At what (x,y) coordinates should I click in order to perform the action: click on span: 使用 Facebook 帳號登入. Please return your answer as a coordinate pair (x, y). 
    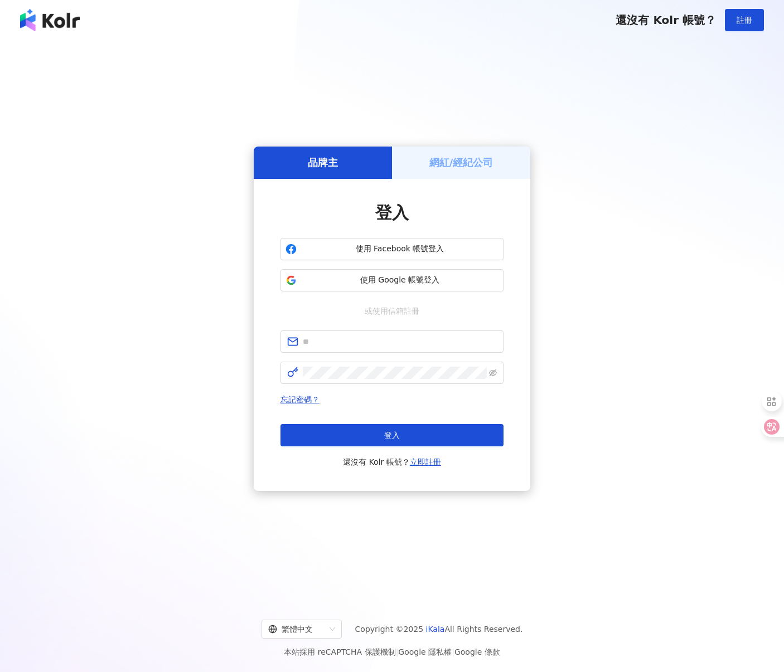
    Looking at the image, I should click on (400, 249).